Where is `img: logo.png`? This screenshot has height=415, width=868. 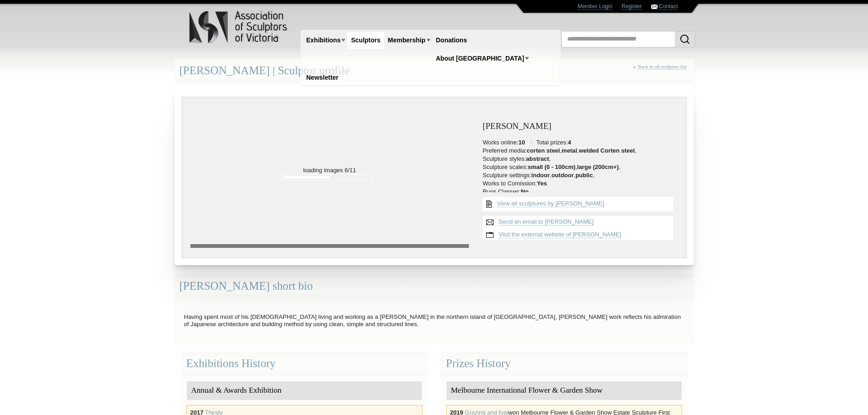 img: logo.png is located at coordinates (239, 27).